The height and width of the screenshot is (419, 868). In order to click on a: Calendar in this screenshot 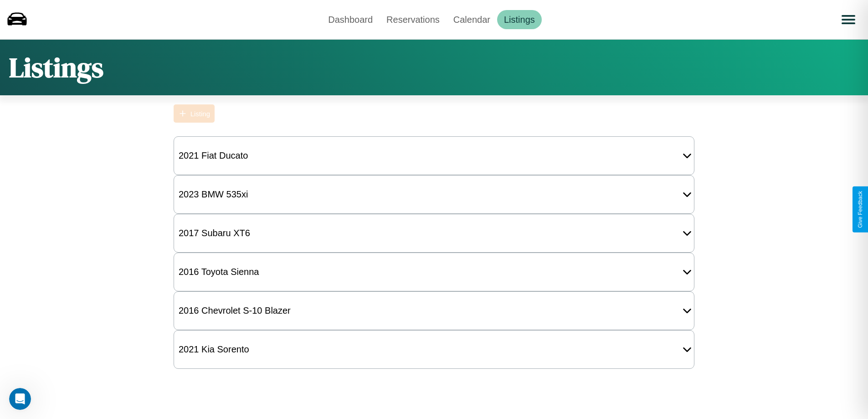, I will do `click(471, 19)`.